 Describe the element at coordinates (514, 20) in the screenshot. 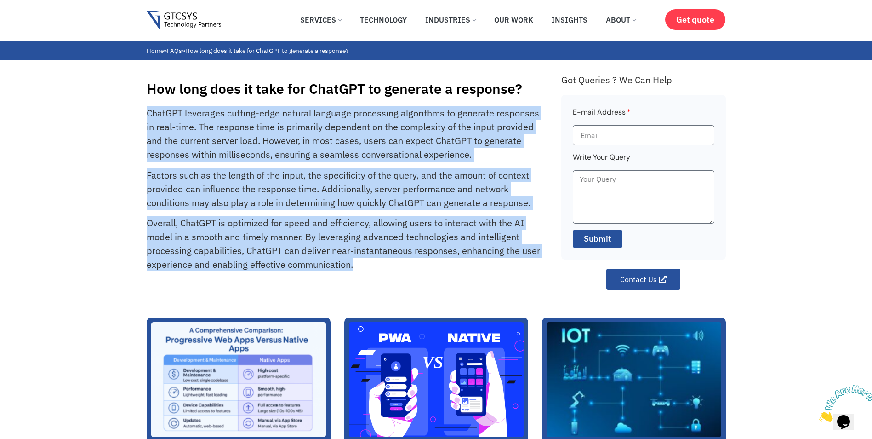

I see `a: Our Work` at that location.